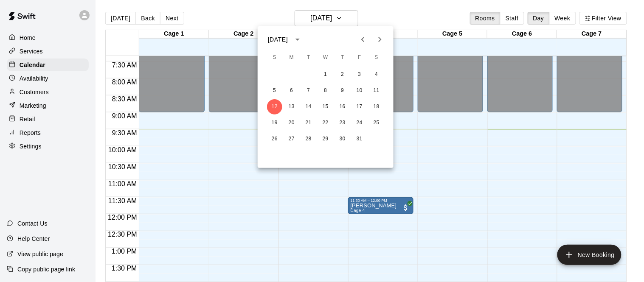  What do you see at coordinates (360, 75) in the screenshot?
I see `button: 3` at bounding box center [360, 75].